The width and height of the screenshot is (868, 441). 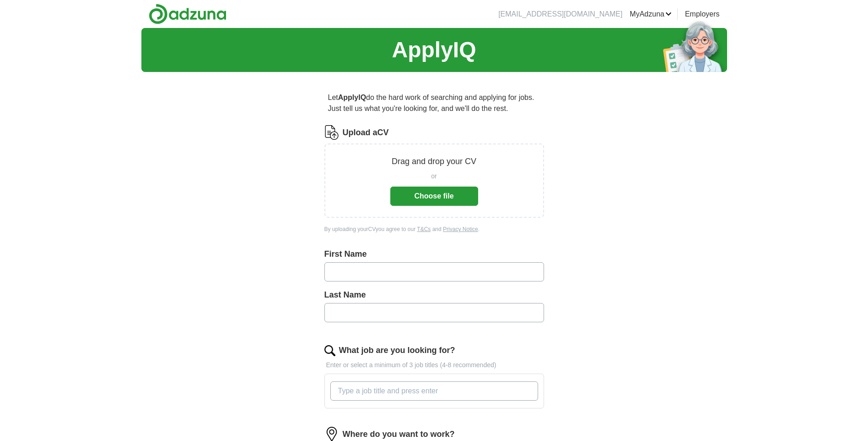 What do you see at coordinates (330, 351) in the screenshot?
I see `img: search.png` at bounding box center [330, 351].